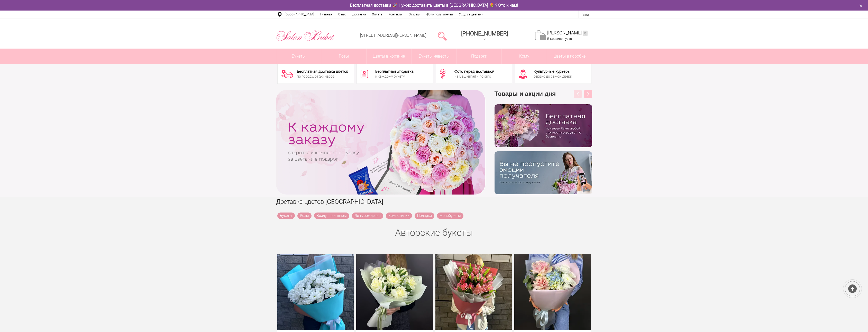 Image resolution: width=868 pixels, height=332 pixels. I want to click on div: Бесплатная открытка, so click(395, 71).